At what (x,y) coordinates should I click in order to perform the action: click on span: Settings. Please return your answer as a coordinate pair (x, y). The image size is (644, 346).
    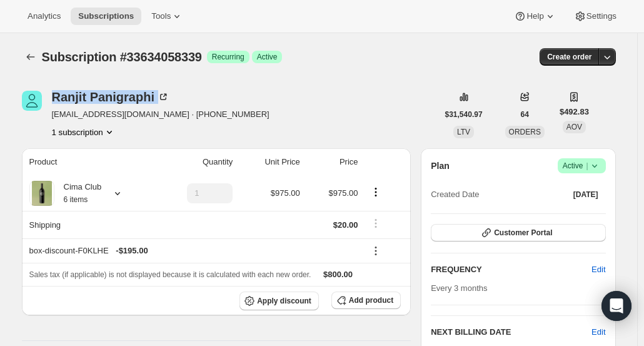
    Looking at the image, I should click on (601, 16).